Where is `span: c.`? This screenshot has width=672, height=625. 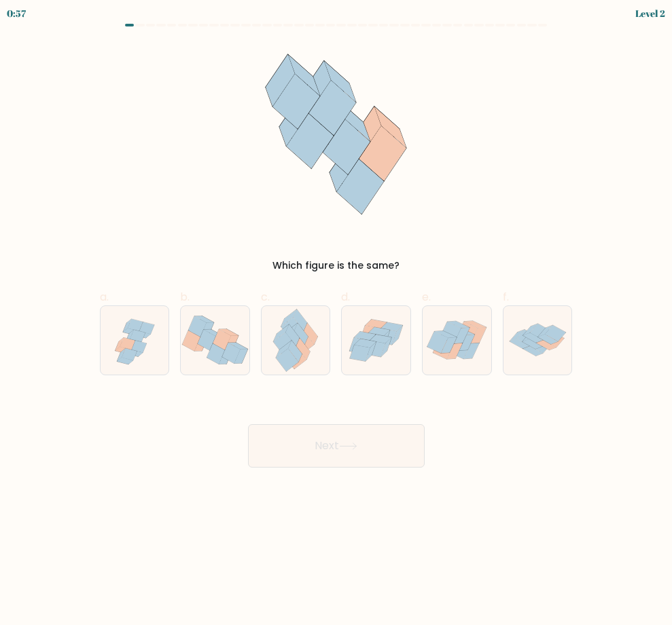
span: c. is located at coordinates (265, 297).